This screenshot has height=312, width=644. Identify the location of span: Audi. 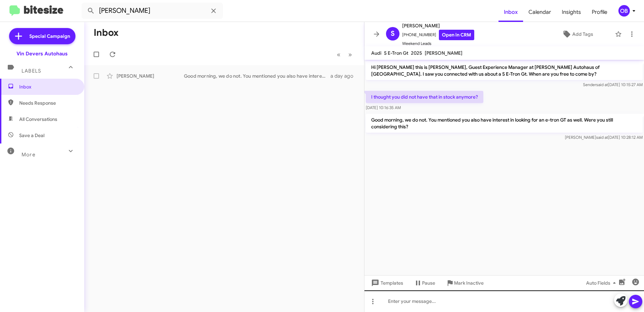
(376, 53).